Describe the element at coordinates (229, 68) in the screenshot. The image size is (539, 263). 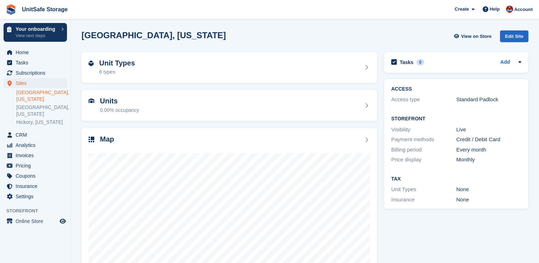
I see `a: Unit Types 6 types` at that location.